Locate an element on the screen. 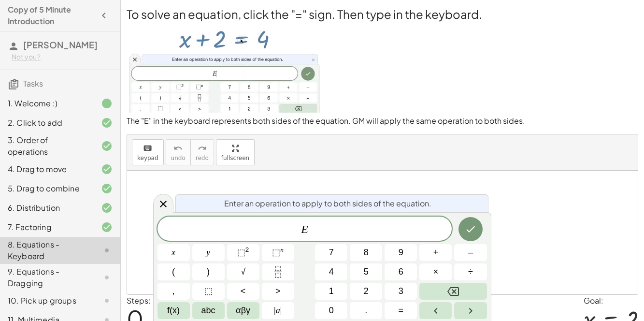 Image resolution: width=644 pixels, height=321 pixels. button: Alphabet is located at coordinates (208, 310).